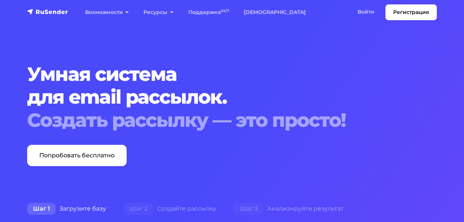  Describe the element at coordinates (77, 155) in the screenshot. I see `a: Попробовать бесплатно` at that location.